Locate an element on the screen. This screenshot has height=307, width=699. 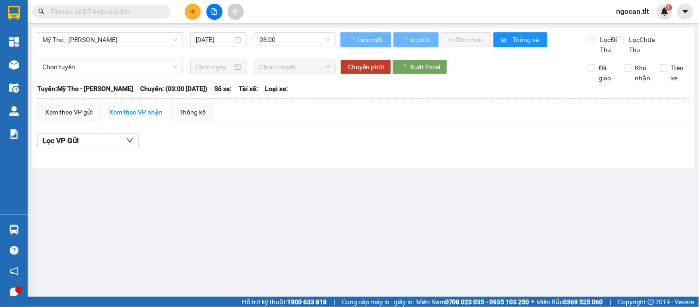
span: Thống kê is located at coordinates (527, 40).